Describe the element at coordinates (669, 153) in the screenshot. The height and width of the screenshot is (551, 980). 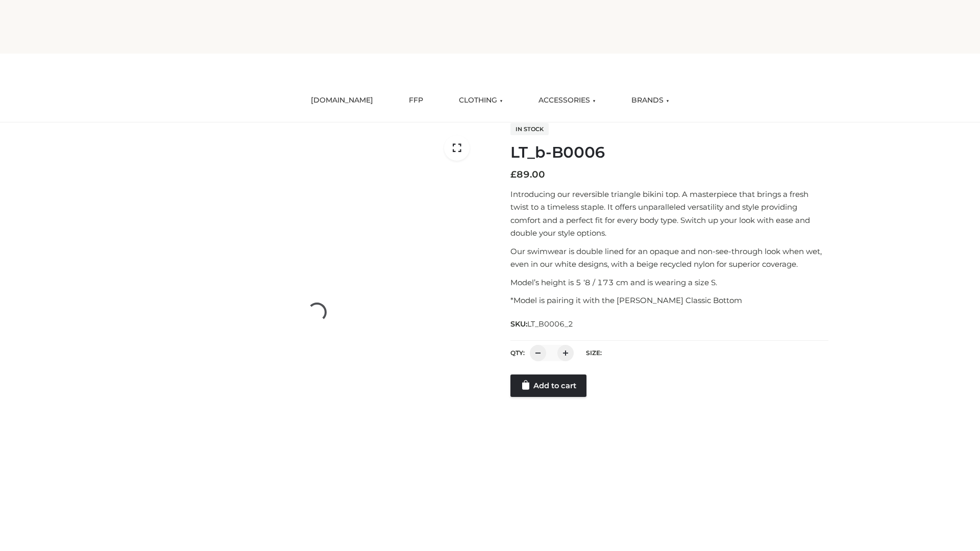
I see `h1: LT_b-B0006` at that location.